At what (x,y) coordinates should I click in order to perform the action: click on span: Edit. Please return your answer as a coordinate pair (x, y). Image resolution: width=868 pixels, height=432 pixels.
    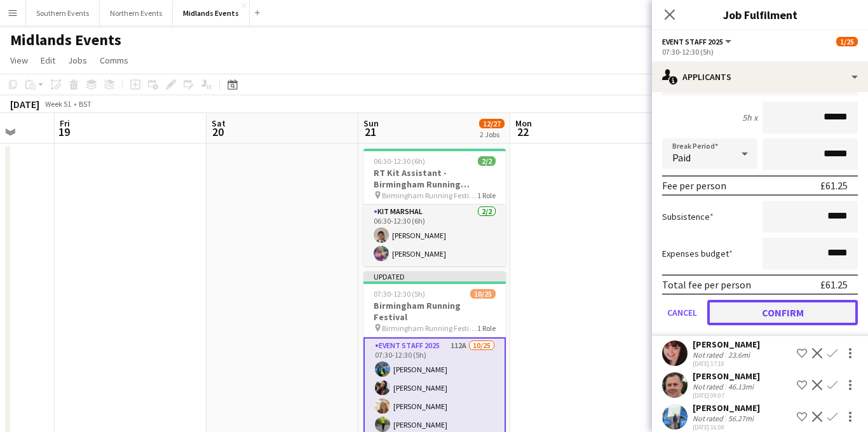
    Looking at the image, I should click on (47, 60).